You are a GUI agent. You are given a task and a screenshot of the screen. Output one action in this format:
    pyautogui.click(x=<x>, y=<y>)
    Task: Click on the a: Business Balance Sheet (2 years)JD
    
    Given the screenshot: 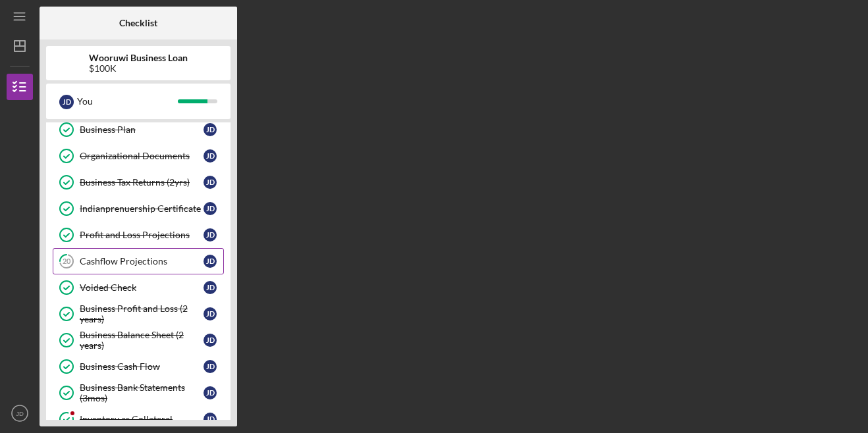 What is the action you would take?
    pyautogui.click(x=138, y=340)
    